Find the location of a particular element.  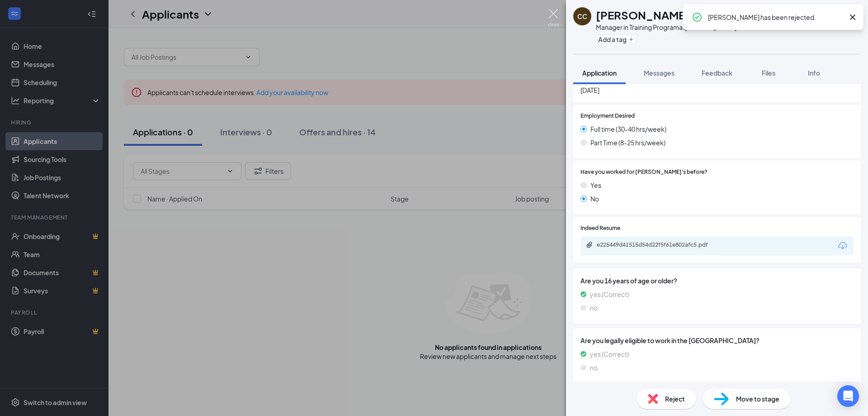

svg: Plus is located at coordinates (631, 39).